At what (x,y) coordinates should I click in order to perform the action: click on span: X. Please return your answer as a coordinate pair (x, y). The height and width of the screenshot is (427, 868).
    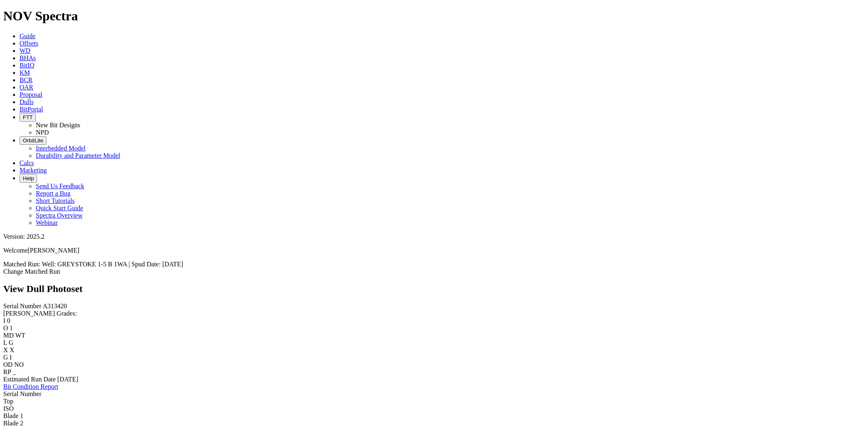
    Looking at the image, I should click on (12, 350).